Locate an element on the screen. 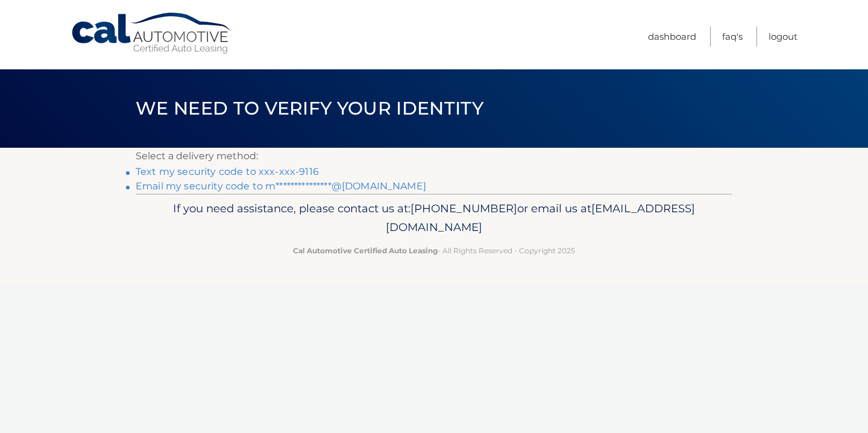 This screenshot has height=433, width=868. a: Dashboard is located at coordinates (673, 36).